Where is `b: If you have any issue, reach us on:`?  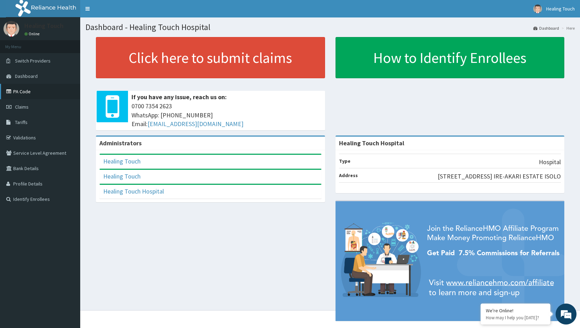 b: If you have any issue, reach us on: is located at coordinates (179, 97).